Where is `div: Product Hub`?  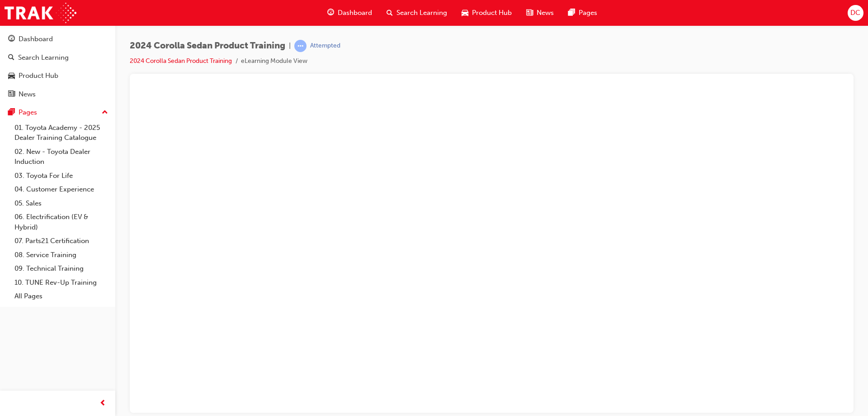
div: Product Hub is located at coordinates (39, 76).